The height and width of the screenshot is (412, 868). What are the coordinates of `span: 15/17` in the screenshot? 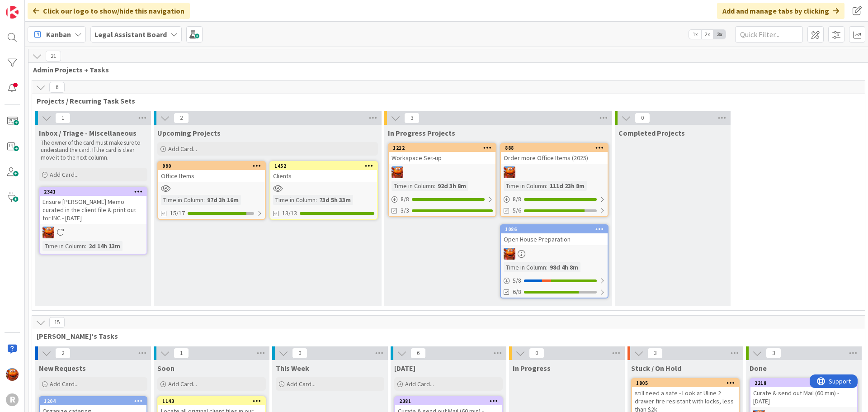 It's located at (177, 213).